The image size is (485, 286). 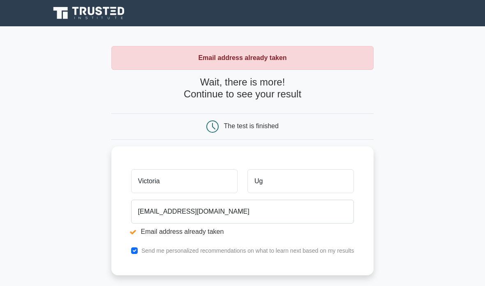 What do you see at coordinates (243, 88) in the screenshot?
I see `h4: Wait, there is more! Continue to see your result` at bounding box center [243, 88].